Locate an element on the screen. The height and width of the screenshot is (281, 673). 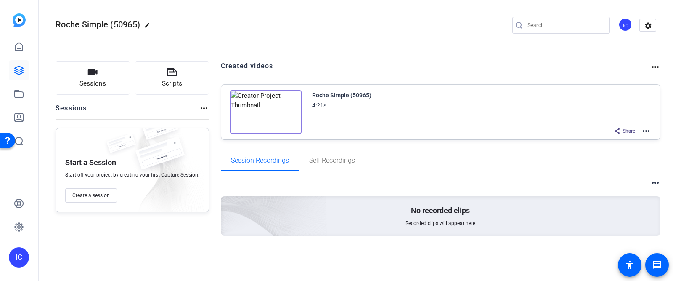
h2: Created videos is located at coordinates (436, 69).